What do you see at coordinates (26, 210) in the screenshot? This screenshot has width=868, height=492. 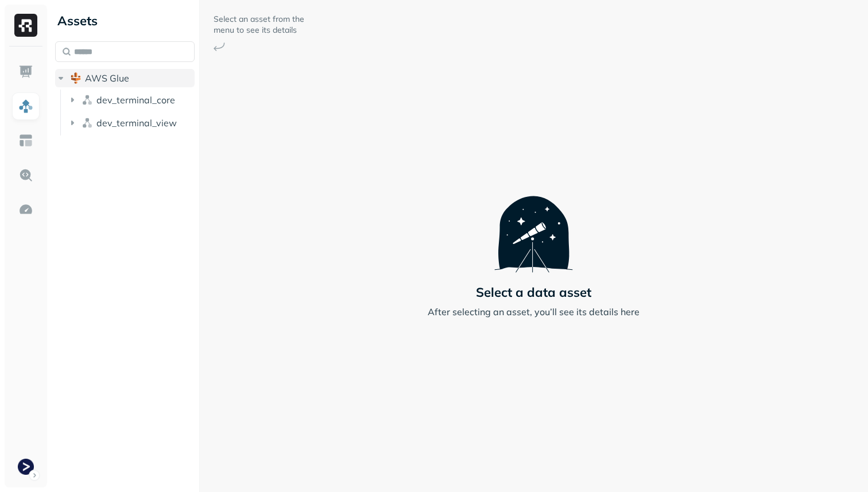 I see `img: Optimization` at bounding box center [26, 210].